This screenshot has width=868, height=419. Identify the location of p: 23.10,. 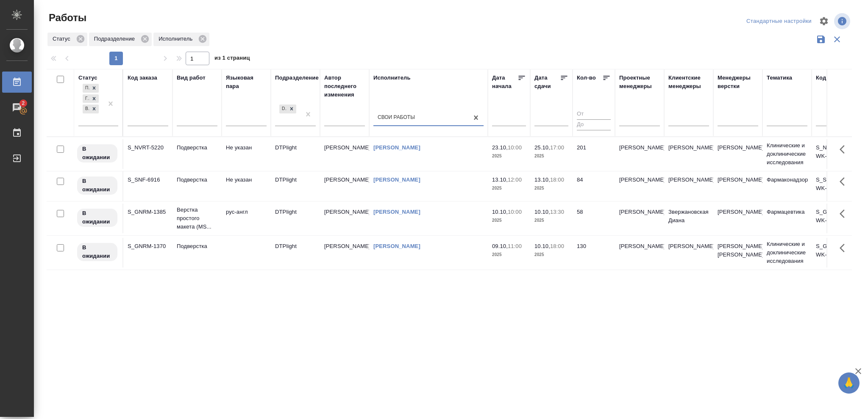
(500, 148).